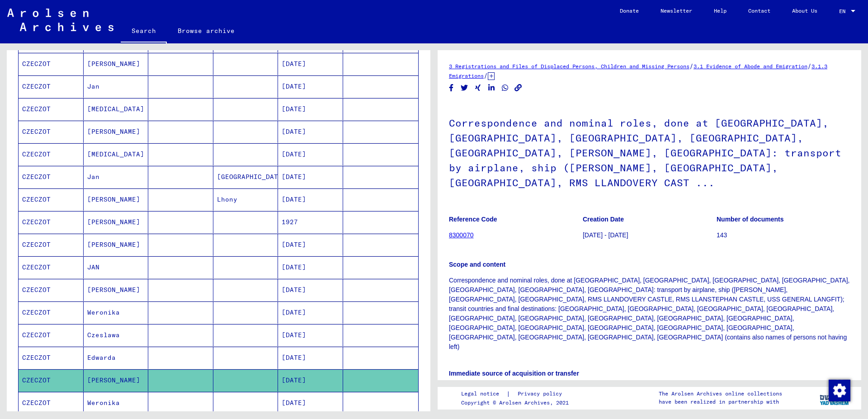 Image resolution: width=868 pixels, height=419 pixels. Describe the element at coordinates (839, 390) in the screenshot. I see `img: Change consent` at that location.